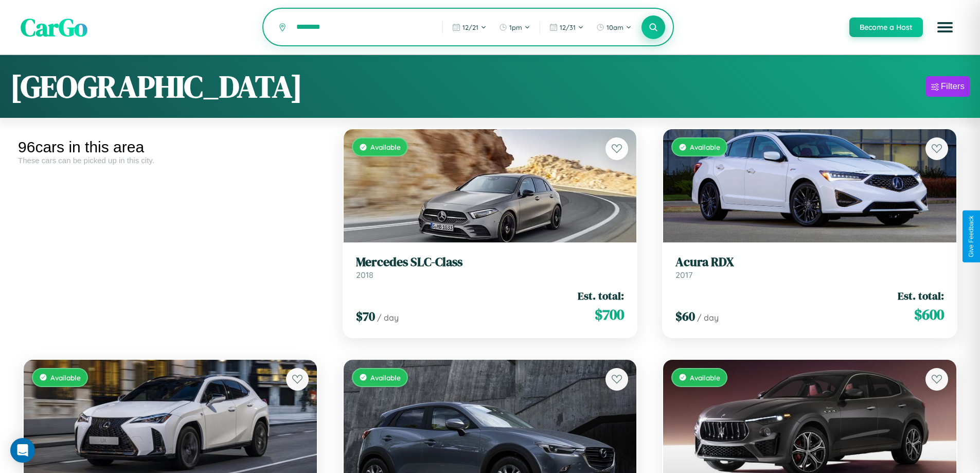 The image size is (980, 473). What do you see at coordinates (930, 314) in the screenshot?
I see `span: $ 600` at bounding box center [930, 314].